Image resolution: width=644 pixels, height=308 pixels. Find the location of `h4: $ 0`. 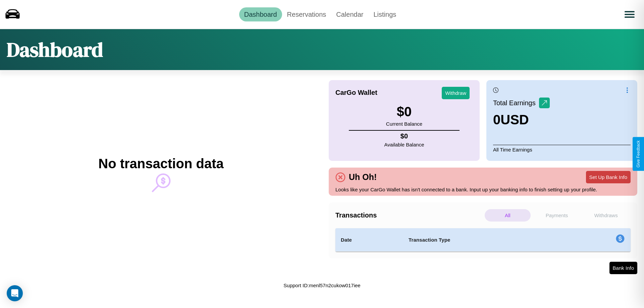

h4: $ 0 is located at coordinates (404, 136).